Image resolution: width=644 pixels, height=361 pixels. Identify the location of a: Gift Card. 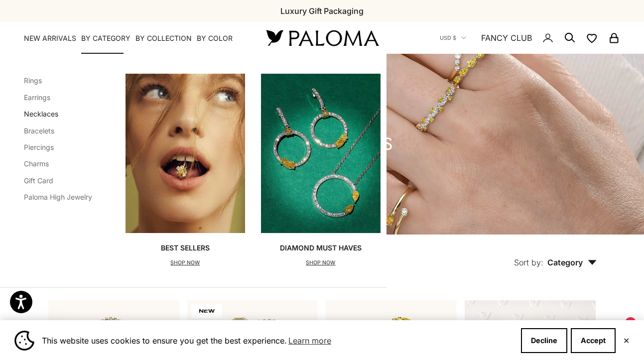
(38, 180).